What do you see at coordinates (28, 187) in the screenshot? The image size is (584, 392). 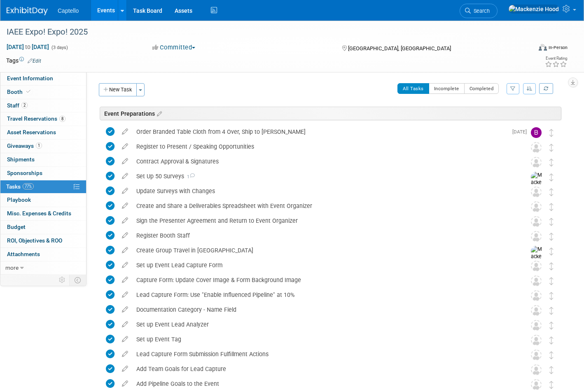 I see `span: 77%` at bounding box center [28, 187].